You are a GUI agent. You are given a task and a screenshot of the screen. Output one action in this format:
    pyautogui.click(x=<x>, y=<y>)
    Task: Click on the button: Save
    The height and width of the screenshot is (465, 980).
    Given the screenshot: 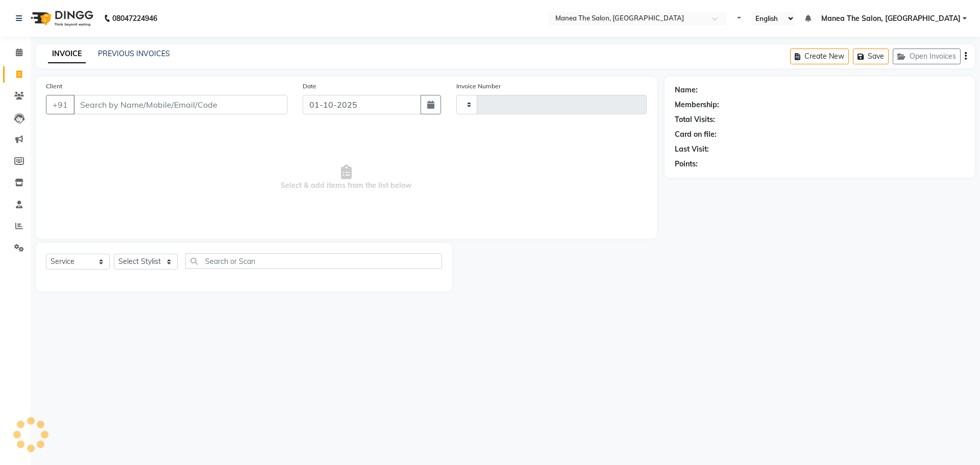 What is the action you would take?
    pyautogui.click(x=870, y=56)
    